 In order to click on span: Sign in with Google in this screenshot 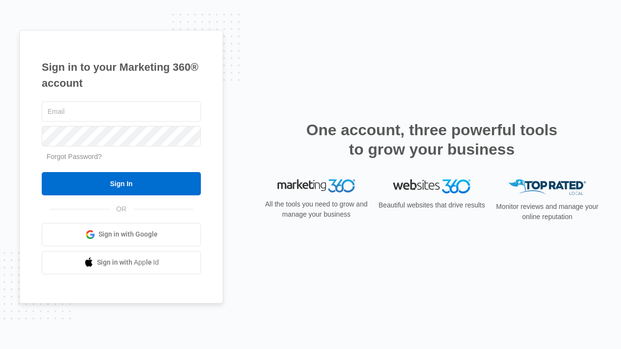, I will do `click(128, 234)`.